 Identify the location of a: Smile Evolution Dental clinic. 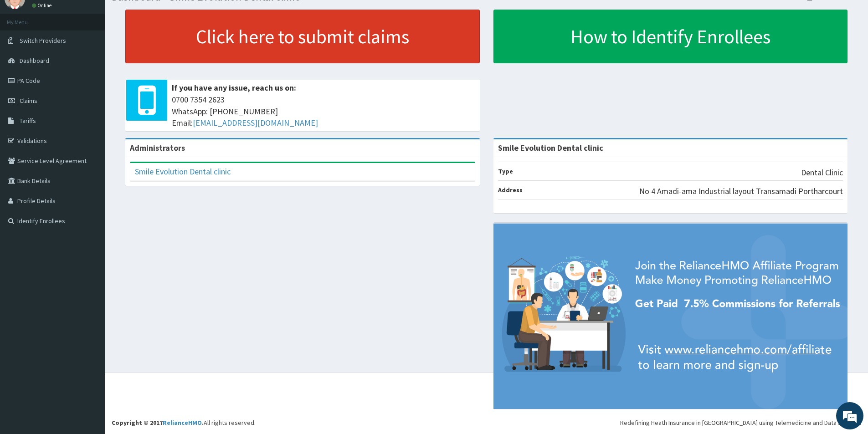
(183, 171).